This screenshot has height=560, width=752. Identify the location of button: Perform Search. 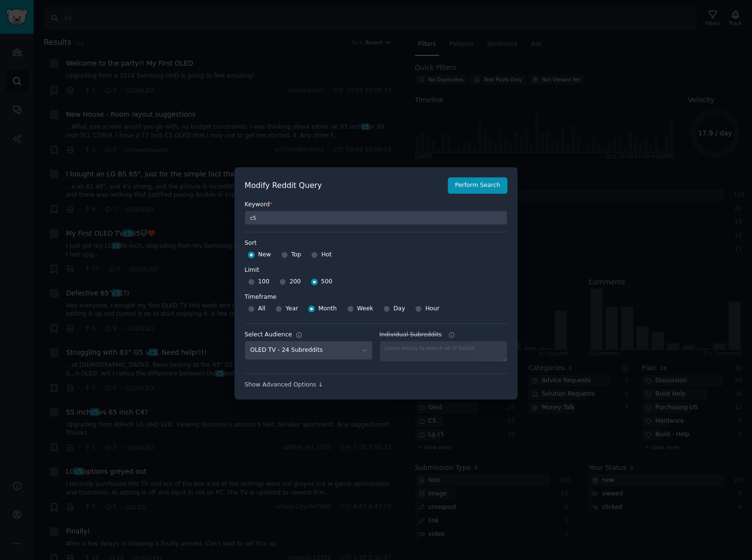
(477, 185).